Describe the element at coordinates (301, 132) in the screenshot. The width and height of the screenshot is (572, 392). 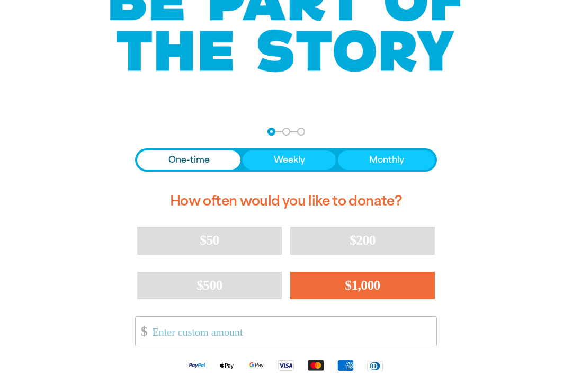
I see `button: Navigate to step 3 of 3 to enter your payment details` at that location.